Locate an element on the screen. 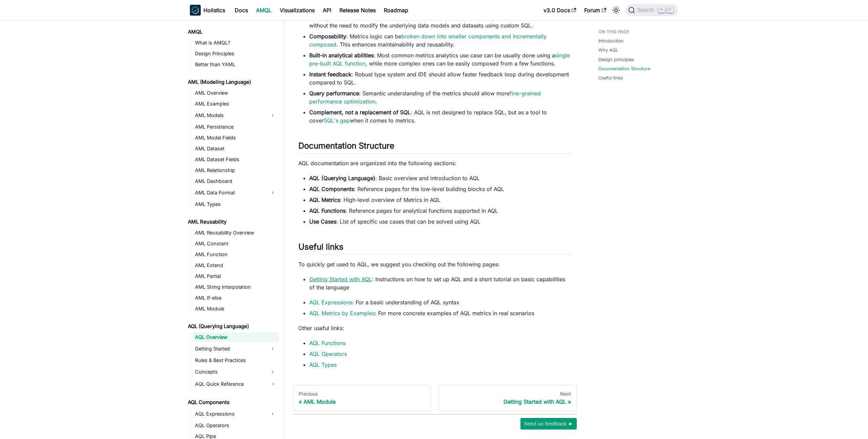  a: Design Principles is located at coordinates (236, 53).